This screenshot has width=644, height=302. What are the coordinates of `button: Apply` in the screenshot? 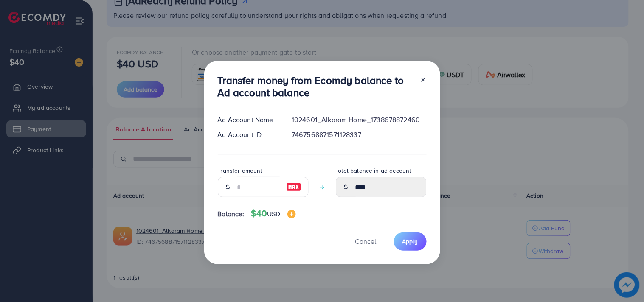 It's located at (410, 241).